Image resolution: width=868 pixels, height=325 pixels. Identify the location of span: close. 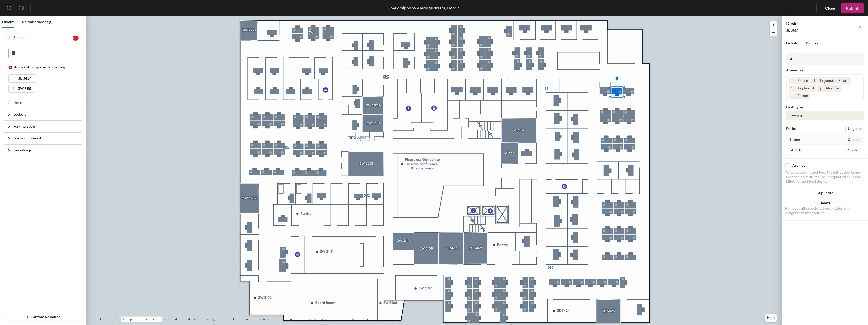
(860, 28).